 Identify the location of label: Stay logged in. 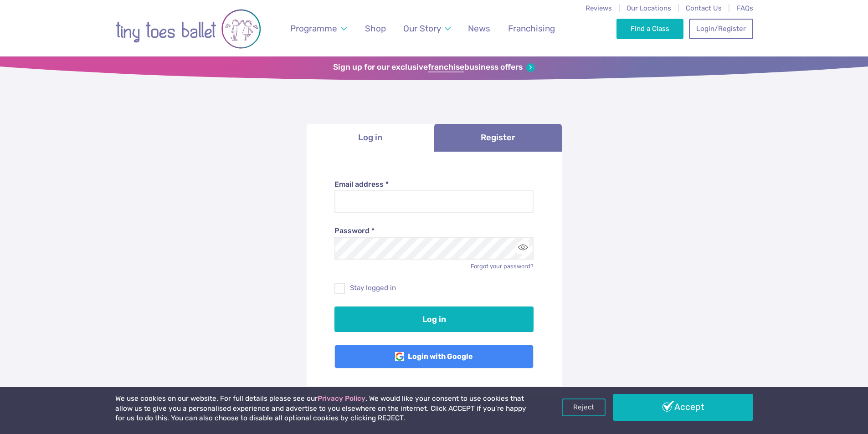
(434, 288).